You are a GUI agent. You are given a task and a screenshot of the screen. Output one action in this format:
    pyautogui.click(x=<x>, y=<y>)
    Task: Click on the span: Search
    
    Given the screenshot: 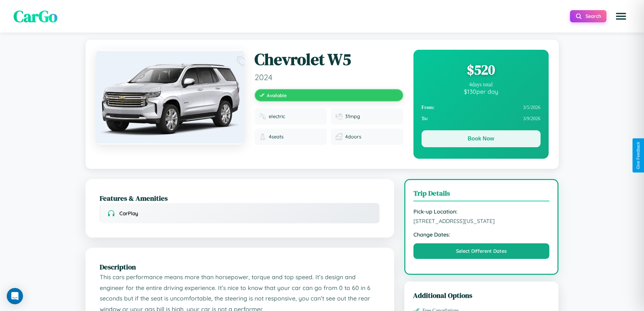 What is the action you would take?
    pyautogui.click(x=593, y=16)
    